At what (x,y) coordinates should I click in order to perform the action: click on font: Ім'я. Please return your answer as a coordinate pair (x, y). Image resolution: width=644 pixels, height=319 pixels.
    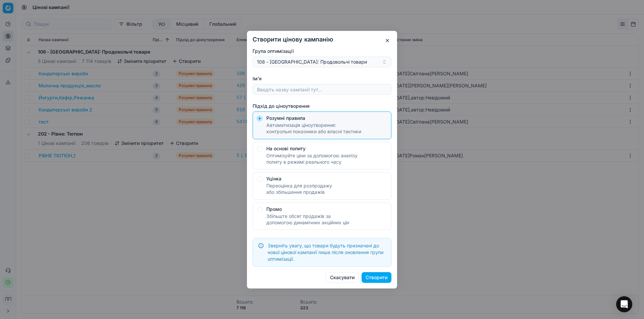
    Looking at the image, I should click on (257, 78).